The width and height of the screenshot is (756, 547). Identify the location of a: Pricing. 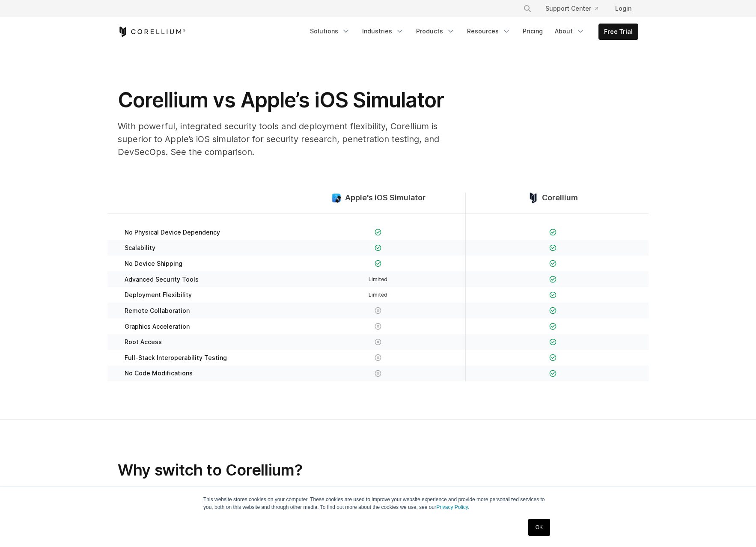
(532, 31).